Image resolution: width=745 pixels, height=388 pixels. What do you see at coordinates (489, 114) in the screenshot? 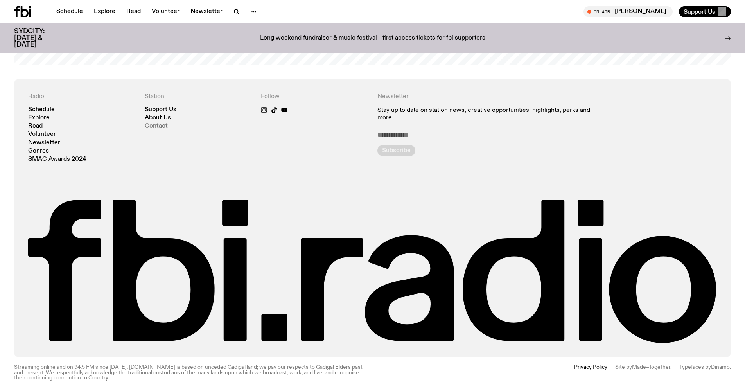
I see `p: Stay up to date on station news, creative opportunities, highlights, perks and more.` at bounding box center [489, 114].